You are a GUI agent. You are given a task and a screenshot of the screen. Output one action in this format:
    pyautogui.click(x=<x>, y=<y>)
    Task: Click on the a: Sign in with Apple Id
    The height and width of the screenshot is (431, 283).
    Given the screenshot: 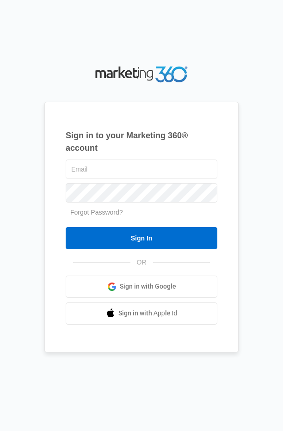 What is the action you would take?
    pyautogui.click(x=141, y=313)
    